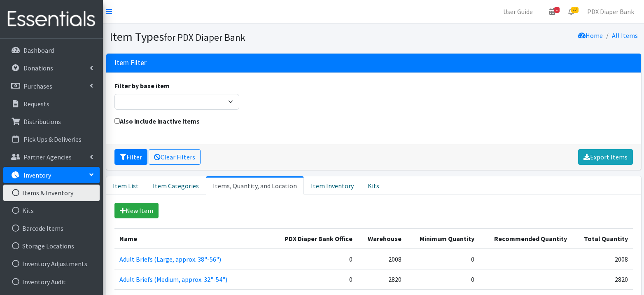 The width and height of the screenshot is (644, 295). I want to click on a: Items, Quantity, and Location, so click(255, 186).